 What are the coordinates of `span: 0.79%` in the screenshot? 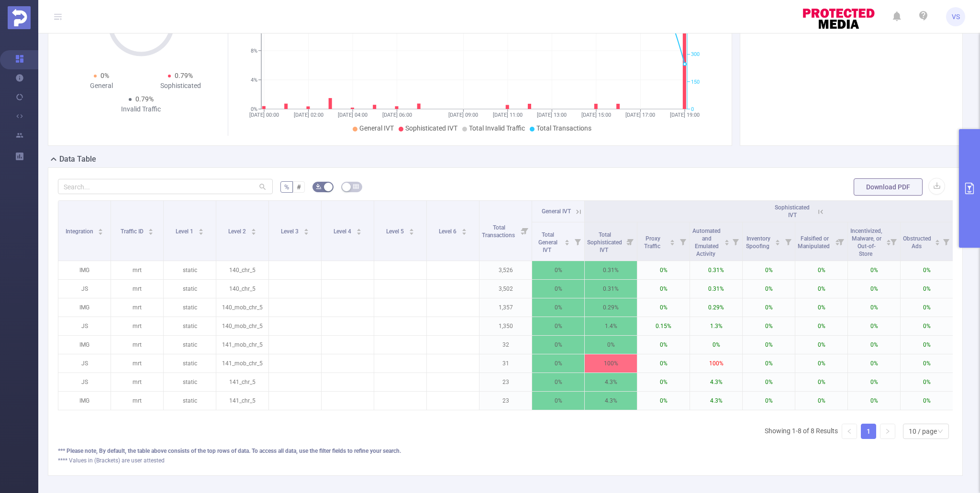 It's located at (184, 76).